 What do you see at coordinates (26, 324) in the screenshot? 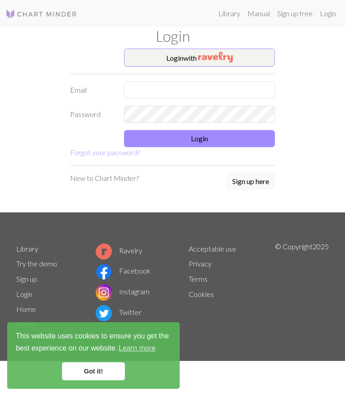
I see `a: About` at bounding box center [26, 324].